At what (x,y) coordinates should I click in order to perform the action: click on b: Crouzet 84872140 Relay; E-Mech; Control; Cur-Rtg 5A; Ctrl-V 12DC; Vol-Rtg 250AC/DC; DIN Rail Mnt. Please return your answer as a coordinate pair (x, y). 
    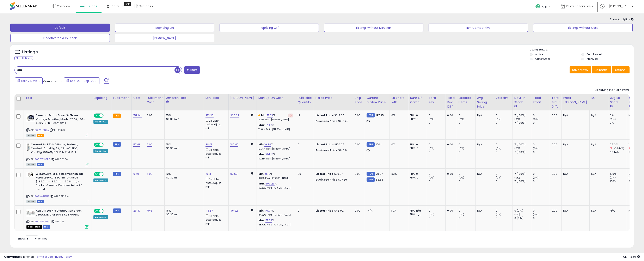
    Looking at the image, I should click on (56, 149).